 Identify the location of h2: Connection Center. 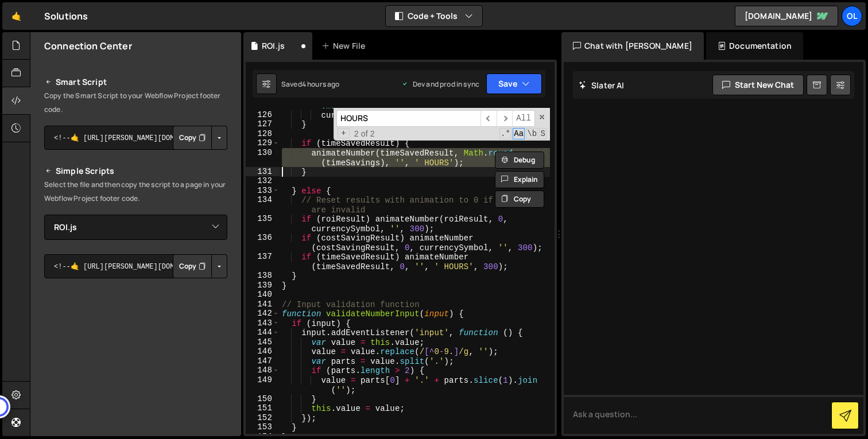
(87, 46).